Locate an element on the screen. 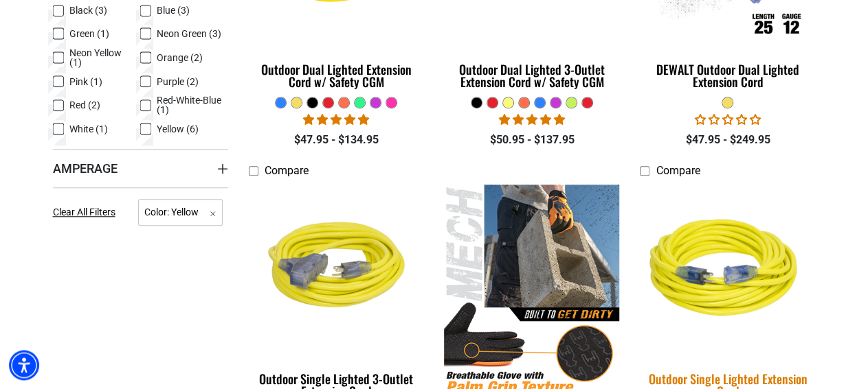 The image size is (868, 389). span: 4.80 stars is located at coordinates (532, 119).